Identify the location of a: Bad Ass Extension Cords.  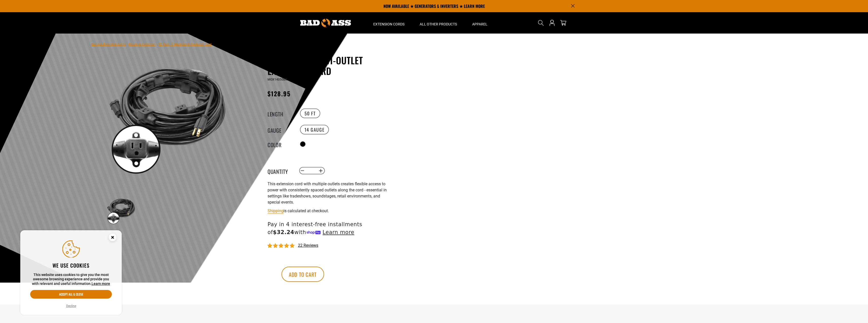
(108, 45).